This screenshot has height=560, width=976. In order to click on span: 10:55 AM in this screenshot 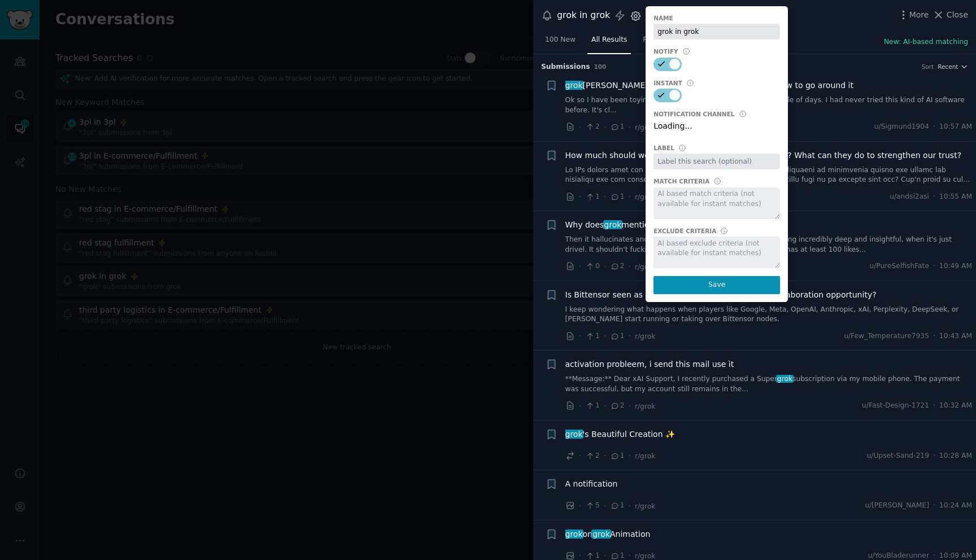, I will do `click(955, 197)`.